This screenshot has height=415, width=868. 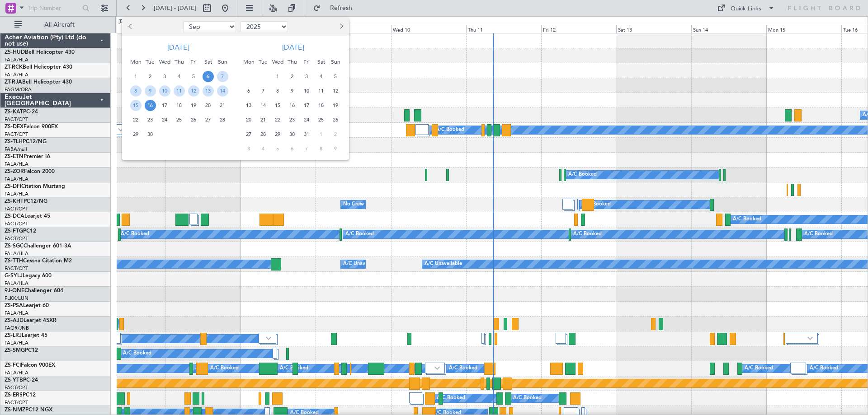 What do you see at coordinates (307, 120) in the screenshot?
I see `span: 24` at bounding box center [307, 120].